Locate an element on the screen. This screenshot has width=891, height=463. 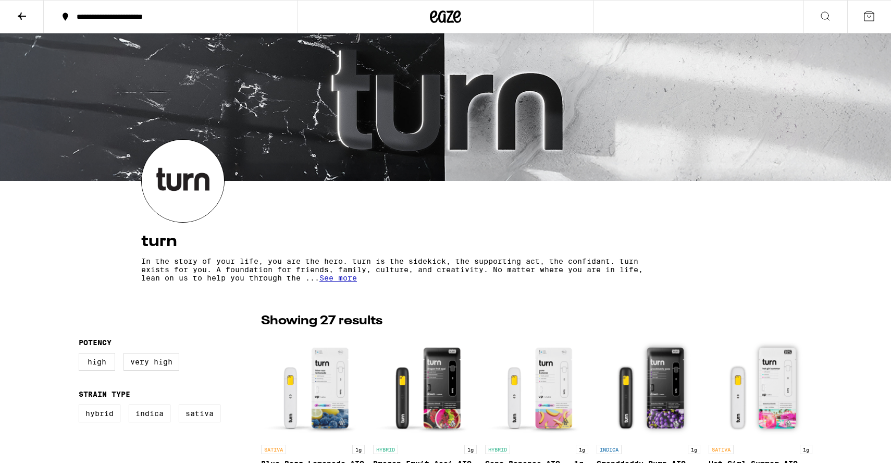
label: Very High is located at coordinates (151, 362).